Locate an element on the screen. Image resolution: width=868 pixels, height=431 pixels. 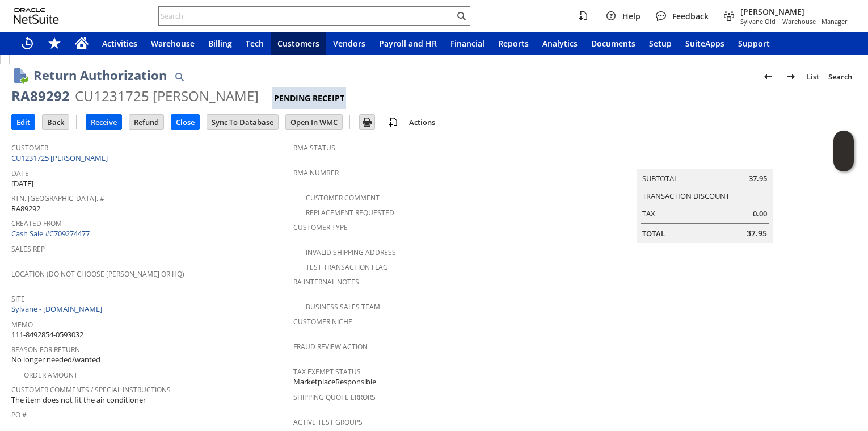
a: Tax Exempt Status is located at coordinates (327, 371).